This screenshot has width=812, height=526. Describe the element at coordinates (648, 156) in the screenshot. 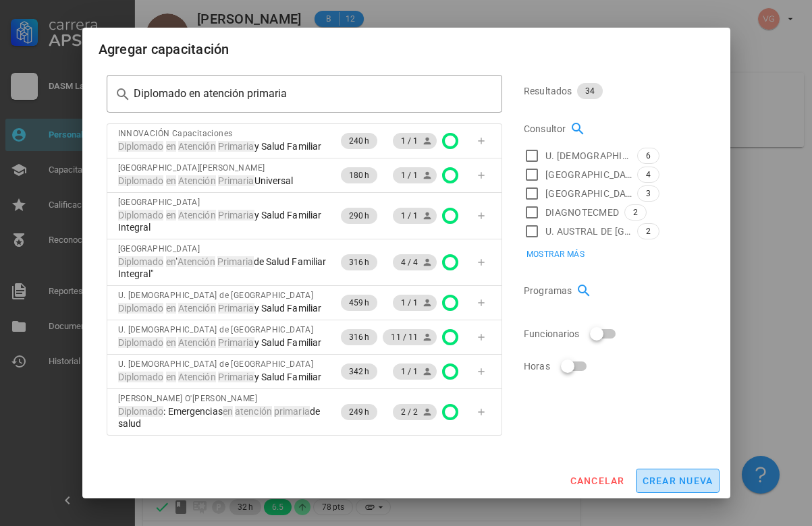

I see `span: 6` at that location.